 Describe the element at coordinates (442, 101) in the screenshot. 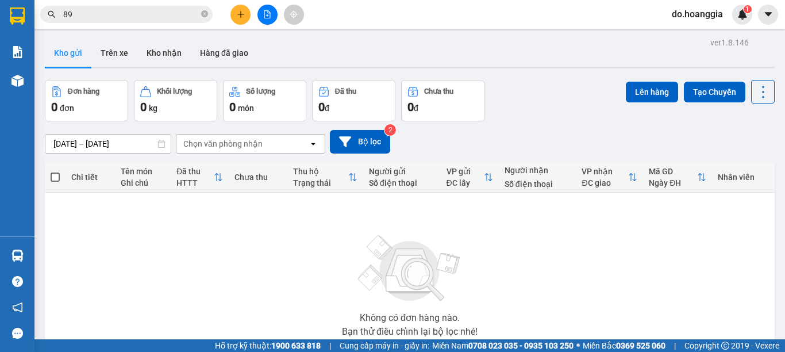

I see `button: Chưa thu0đ` at that location.